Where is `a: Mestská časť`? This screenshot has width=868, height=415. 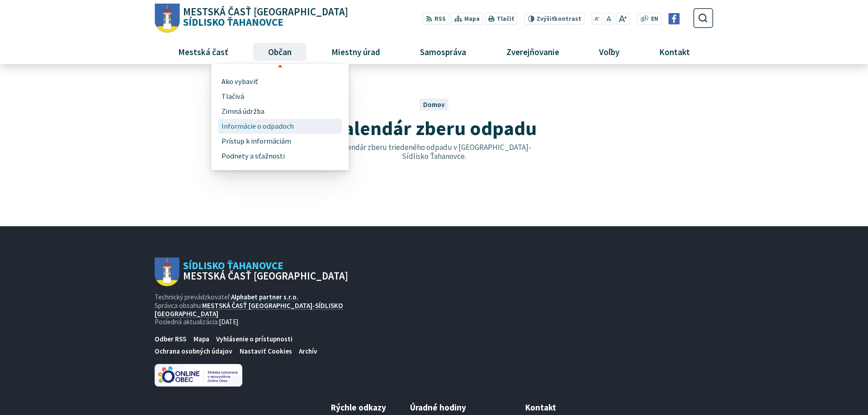 a: Mestská časť is located at coordinates (204, 52).